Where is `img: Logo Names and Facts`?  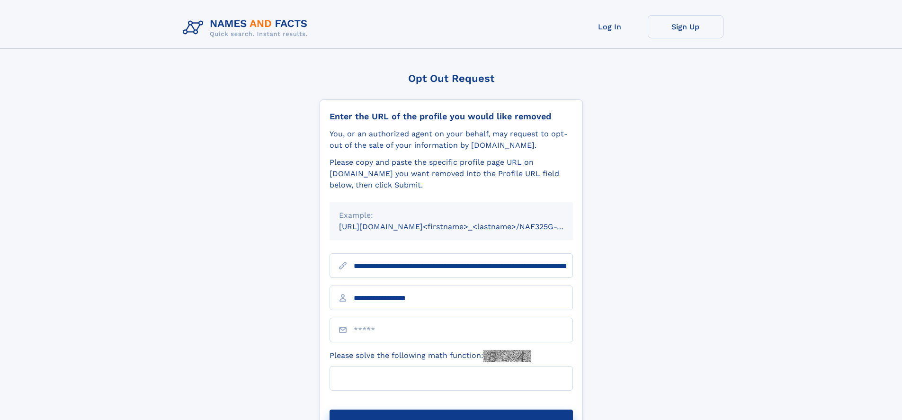
img: Logo Names and Facts is located at coordinates (247, 28).